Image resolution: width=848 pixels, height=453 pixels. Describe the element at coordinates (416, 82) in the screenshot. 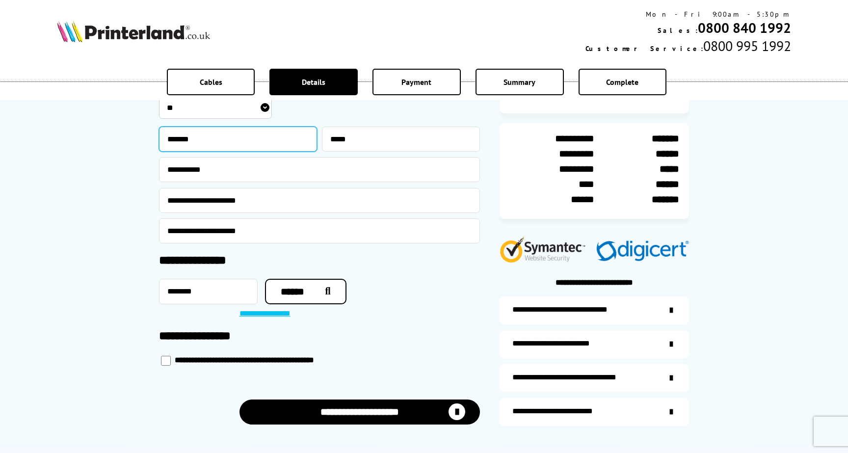

I see `span: Payment` at that location.